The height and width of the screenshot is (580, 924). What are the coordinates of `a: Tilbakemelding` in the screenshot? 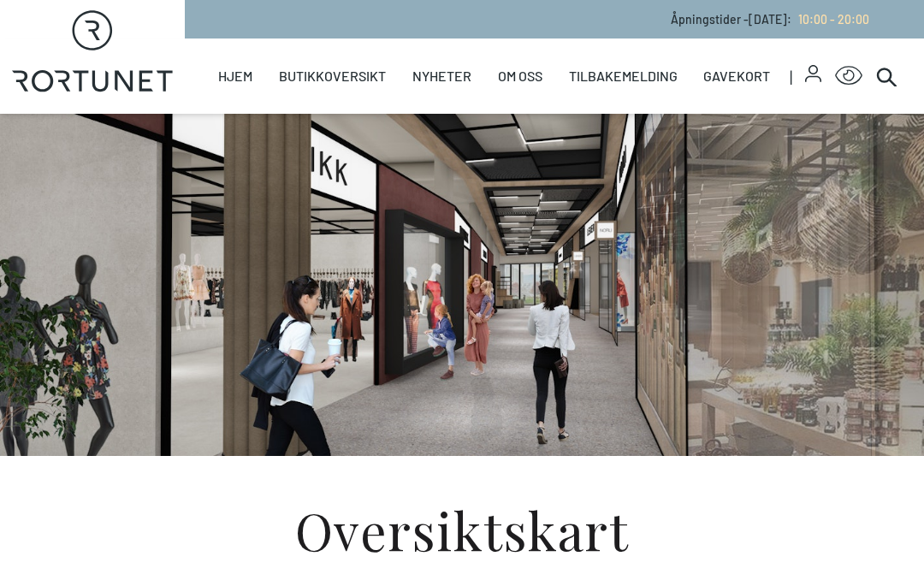 It's located at (623, 76).